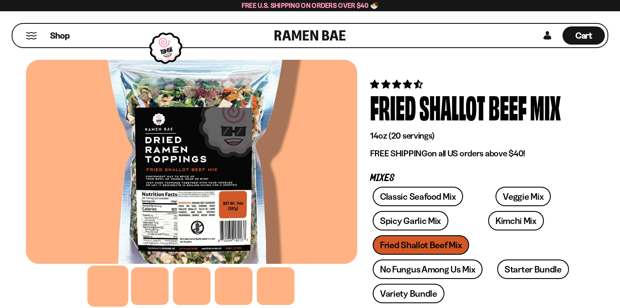 This screenshot has height=308, width=620. I want to click on p: on all US orders above $40!, so click(476, 153).